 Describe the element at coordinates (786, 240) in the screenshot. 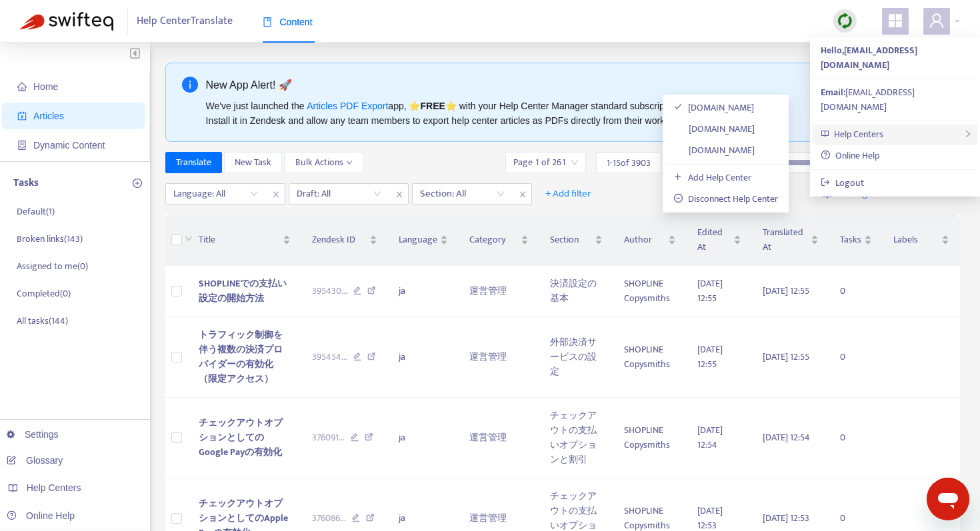

I see `span: Translated At` at that location.